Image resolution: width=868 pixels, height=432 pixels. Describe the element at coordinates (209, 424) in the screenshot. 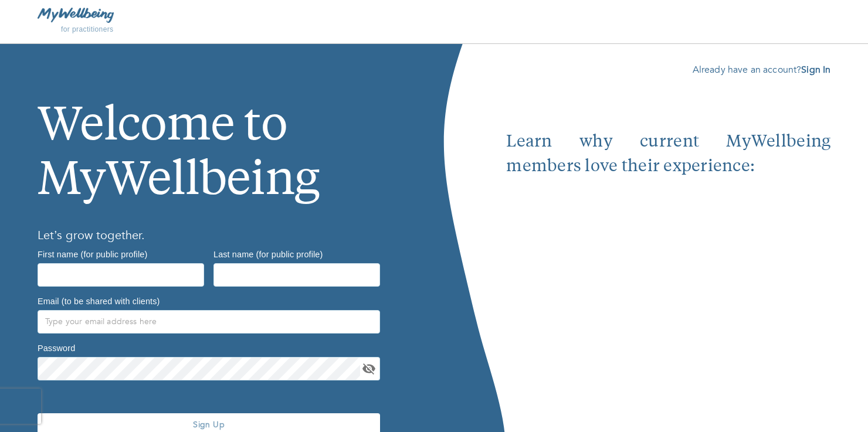

I see `span: Sign Up` at that location.